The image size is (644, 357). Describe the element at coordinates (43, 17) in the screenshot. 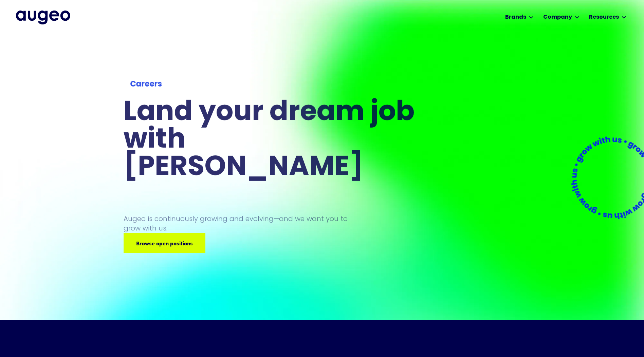

I see `img: Augeo's full logo in midnight blue.` at that location.